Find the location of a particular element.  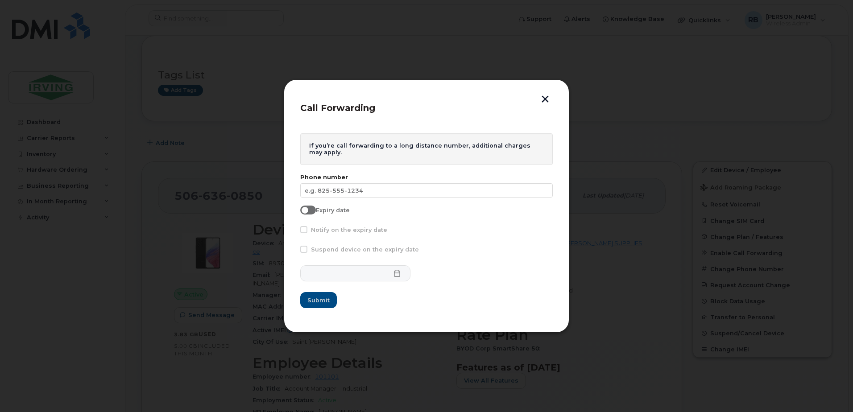

div: If you’re call forwarding to a long distance number, additional charges may apply. is located at coordinates (426, 149).